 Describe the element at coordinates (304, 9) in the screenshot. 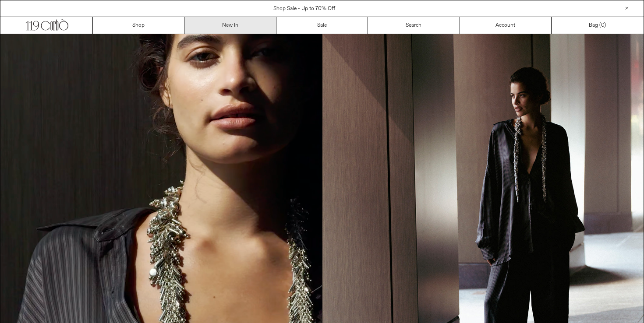

I see `span: Shop Sale - Up to 70% Off` at that location.